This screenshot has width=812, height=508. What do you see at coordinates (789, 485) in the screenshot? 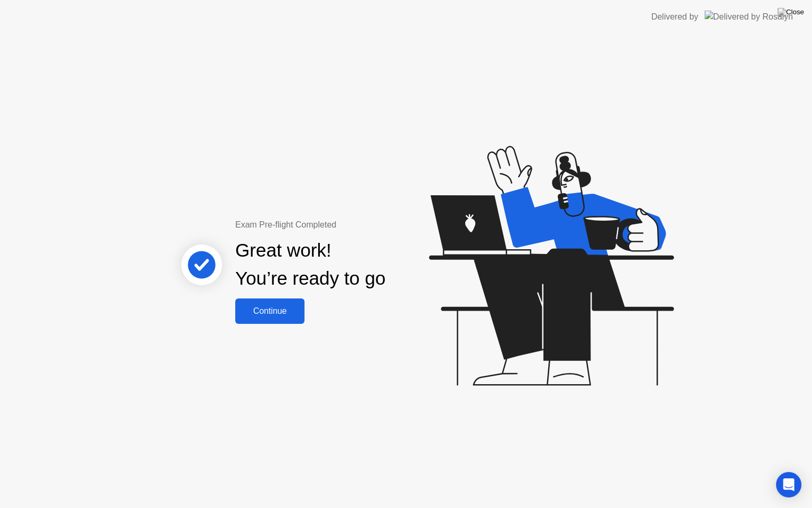
I see `div: Open Intercom Messenger` at bounding box center [789, 485].